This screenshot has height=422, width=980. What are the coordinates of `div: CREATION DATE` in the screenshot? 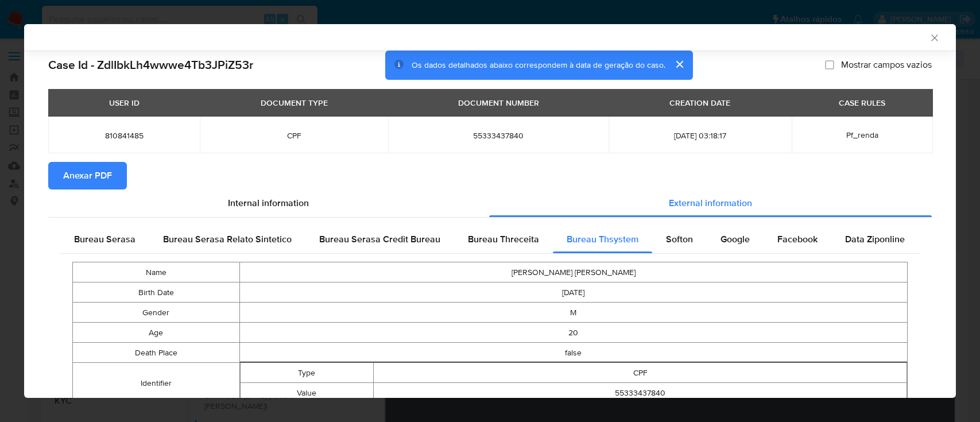 It's located at (700, 103).